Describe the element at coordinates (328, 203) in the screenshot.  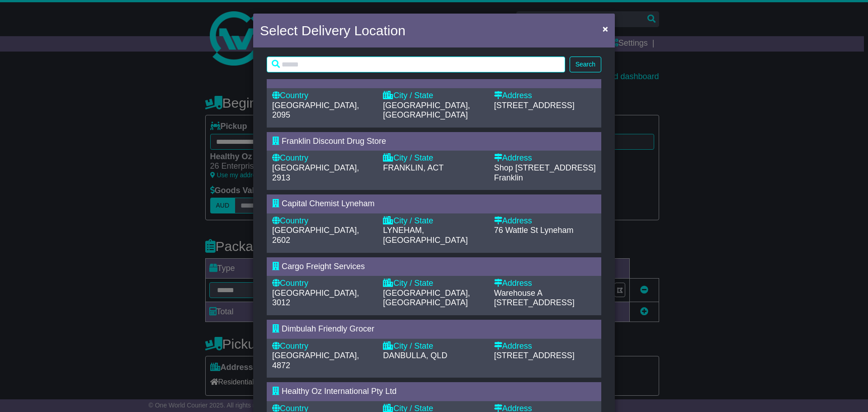
I see `span: Capital Chemist Lyneham` at that location.